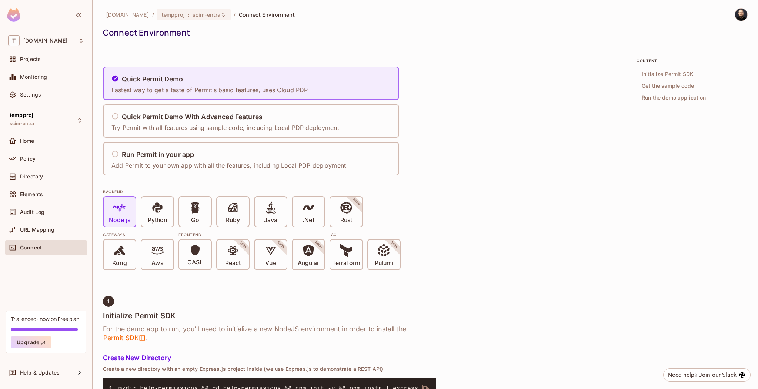 This screenshot has width=758, height=389. I want to click on p: Angular, so click(308, 263).